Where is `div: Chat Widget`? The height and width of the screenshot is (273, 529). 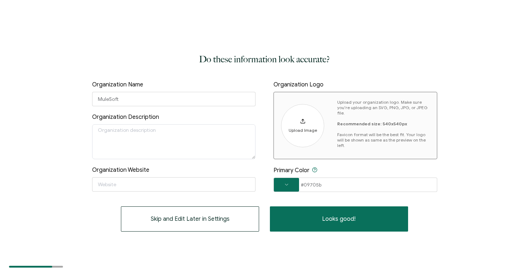 div: Chat Widget is located at coordinates (511, 255).